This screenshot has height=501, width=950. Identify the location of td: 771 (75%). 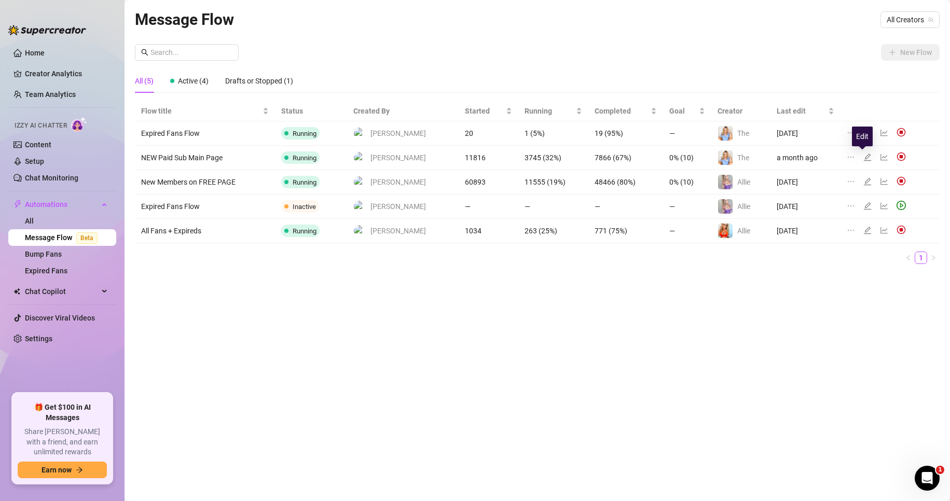
(626, 231).